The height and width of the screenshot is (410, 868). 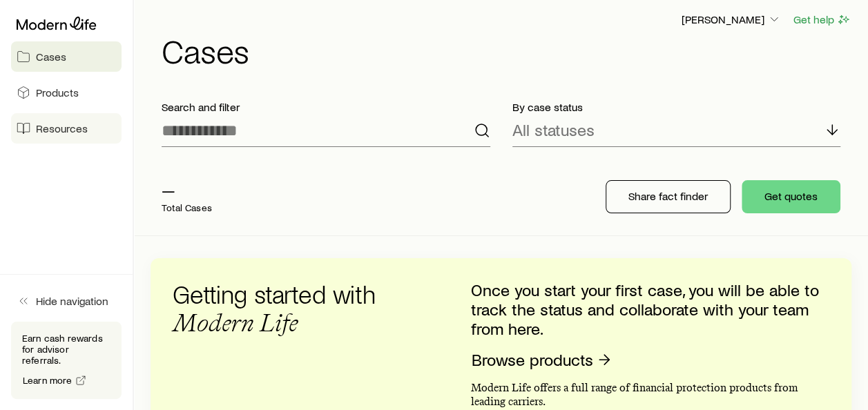 What do you see at coordinates (235, 323) in the screenshot?
I see `span: Modern Life` at bounding box center [235, 323].